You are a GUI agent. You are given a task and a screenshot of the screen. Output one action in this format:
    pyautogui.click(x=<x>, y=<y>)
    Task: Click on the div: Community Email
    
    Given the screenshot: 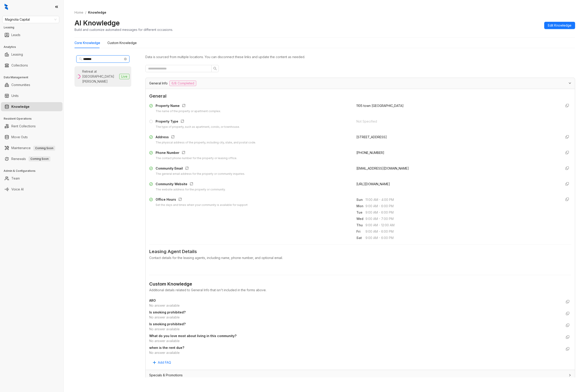 What is the action you would take?
    pyautogui.click(x=201, y=169)
    